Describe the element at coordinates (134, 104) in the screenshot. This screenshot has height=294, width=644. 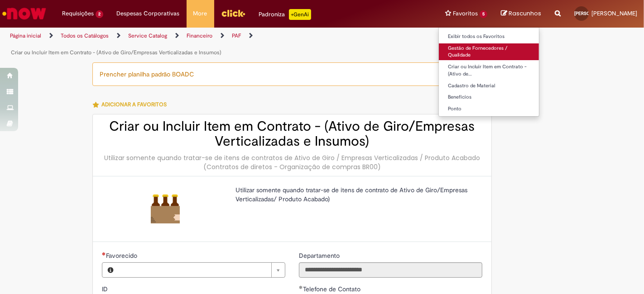
I see `span: Adicionar a Favoritos` at that location.